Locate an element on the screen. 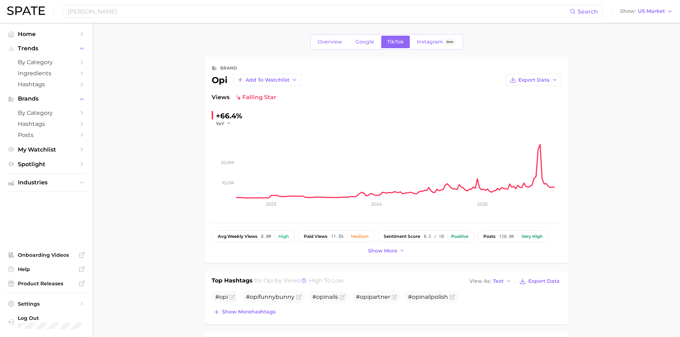  span: Help is located at coordinates (46, 269).